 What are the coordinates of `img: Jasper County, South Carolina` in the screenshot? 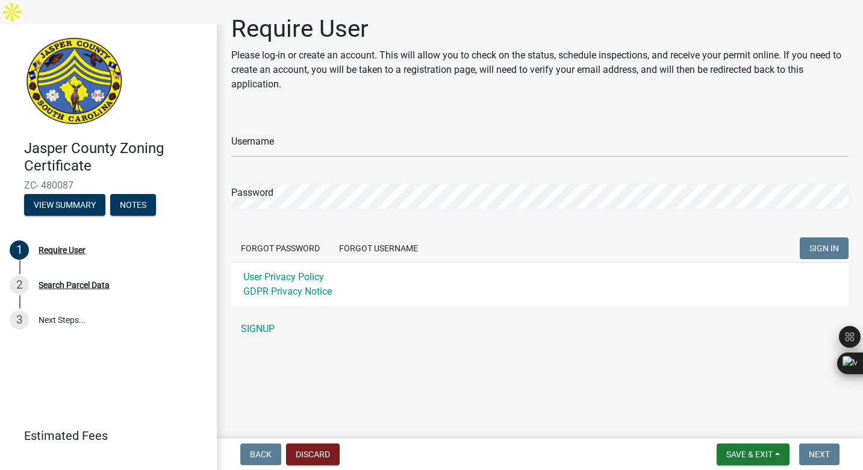 It's located at (74, 82).